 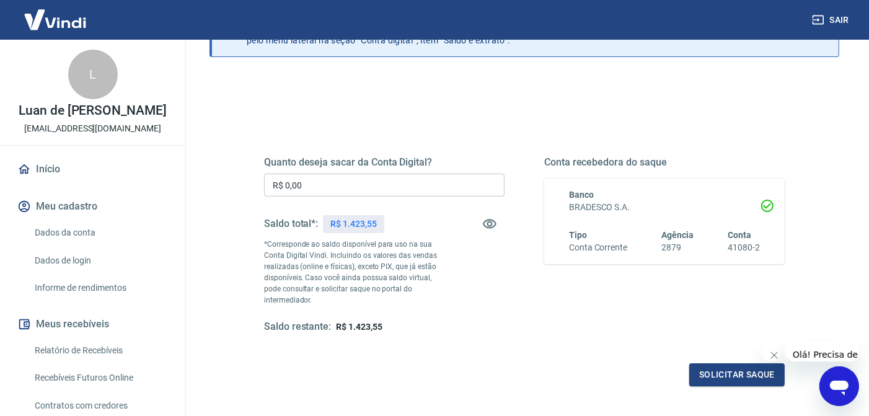 What do you see at coordinates (678, 247) in the screenshot?
I see `h6: 2879` at bounding box center [678, 247].